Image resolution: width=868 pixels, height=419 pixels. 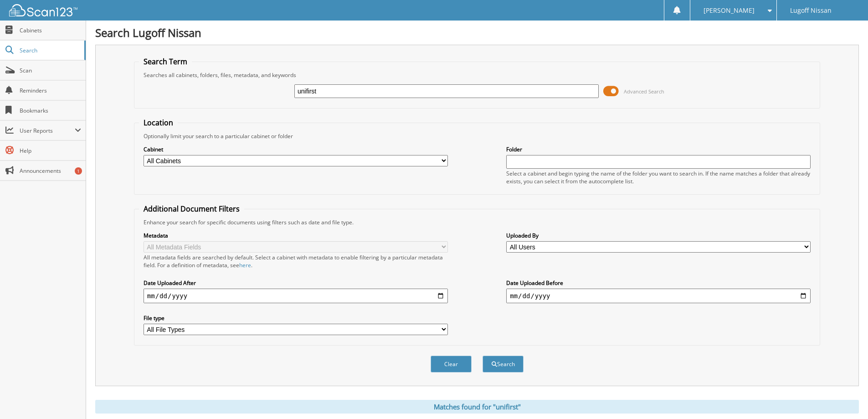 I want to click on span: Reminders, so click(x=50, y=91).